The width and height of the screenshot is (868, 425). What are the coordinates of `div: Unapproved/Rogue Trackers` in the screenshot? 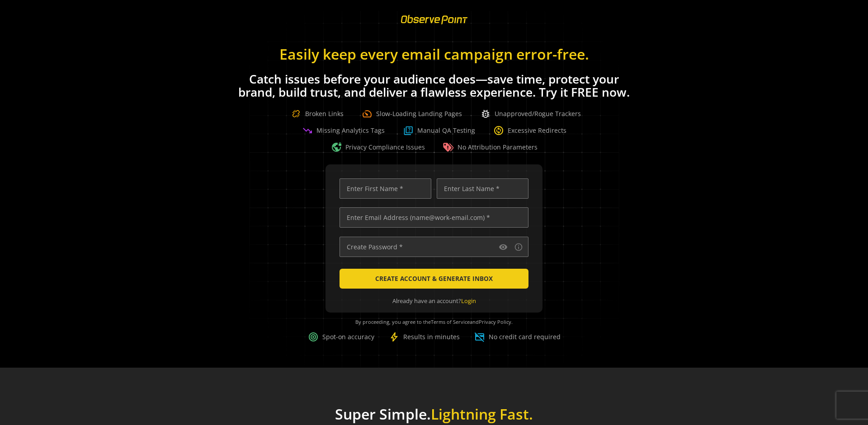 It's located at (530, 114).